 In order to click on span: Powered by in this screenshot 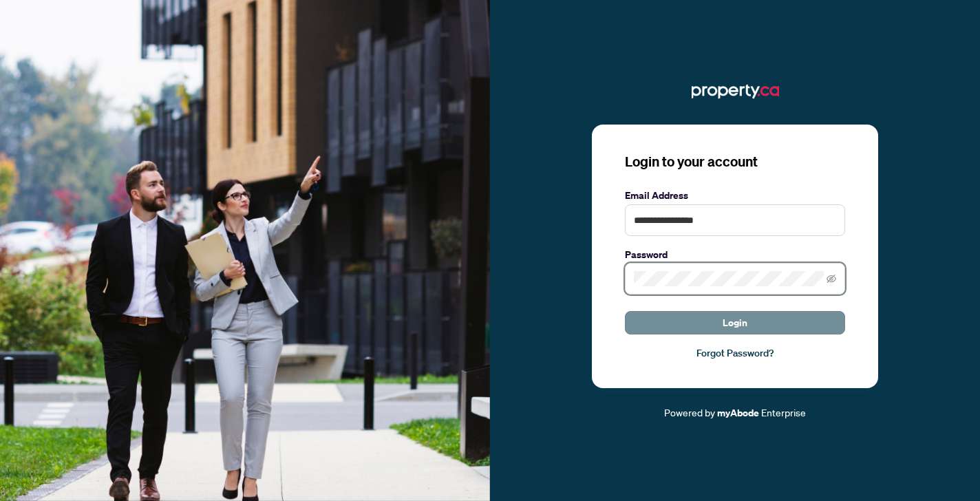, I will do `click(690, 413)`.